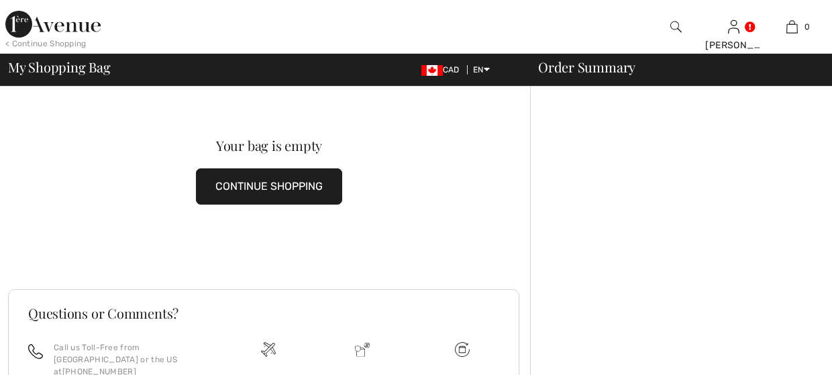  What do you see at coordinates (269, 146) in the screenshot?
I see `div: Your bag is empty` at bounding box center [269, 146].